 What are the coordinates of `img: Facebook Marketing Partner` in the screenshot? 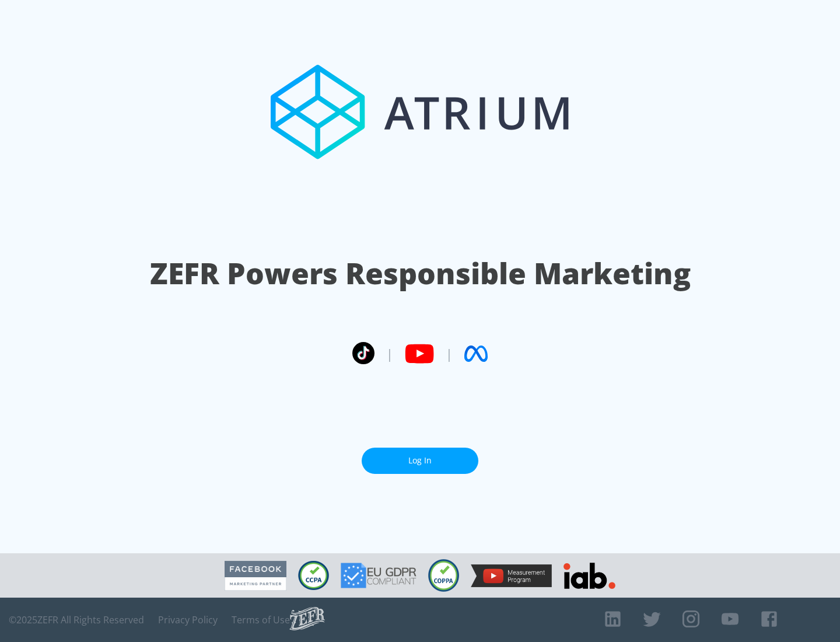 It's located at (256, 575).